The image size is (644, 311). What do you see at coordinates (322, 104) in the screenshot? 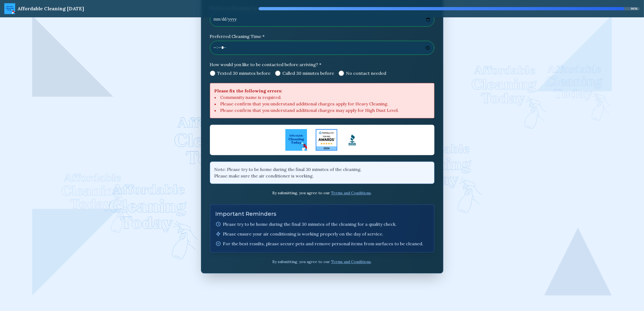
I see `li: Please confirm that you understand additional charges apply for Heavy Cleaning.` at bounding box center [322, 104].